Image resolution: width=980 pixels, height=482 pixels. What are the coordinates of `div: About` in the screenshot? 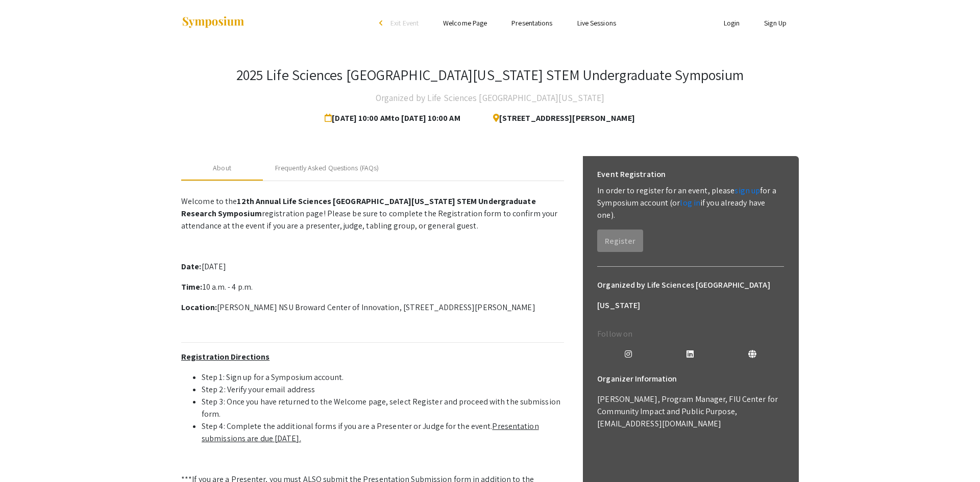 It's located at (222, 168).